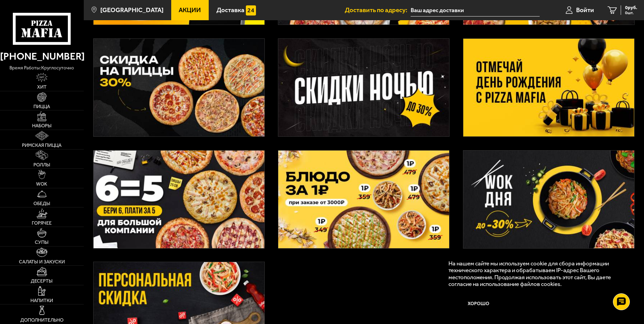  I want to click on span: Наборы, so click(42, 126).